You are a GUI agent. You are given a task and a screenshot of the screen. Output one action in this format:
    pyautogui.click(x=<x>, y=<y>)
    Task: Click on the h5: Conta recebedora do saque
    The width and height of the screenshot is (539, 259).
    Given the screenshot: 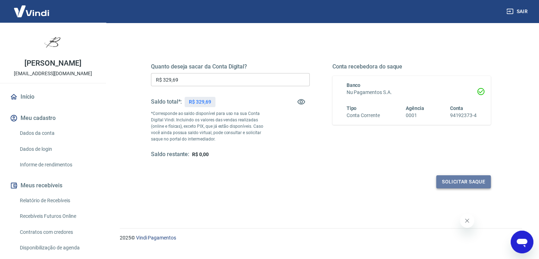 What is the action you would take?
    pyautogui.click(x=412, y=67)
    